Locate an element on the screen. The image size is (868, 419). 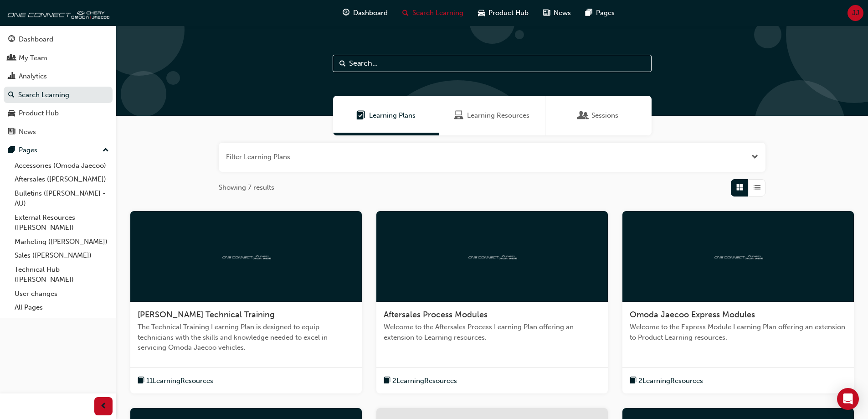
div: Analytics is located at coordinates (33, 76).